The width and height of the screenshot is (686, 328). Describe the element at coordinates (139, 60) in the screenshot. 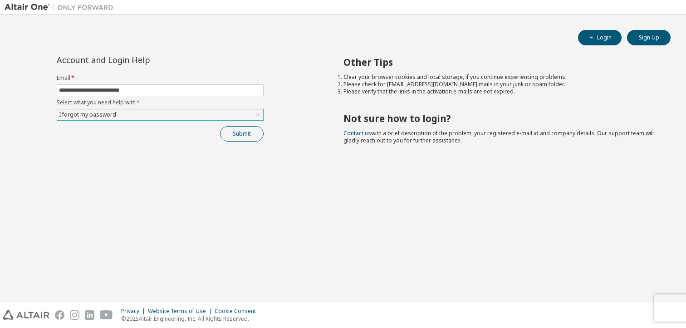

I see `div: Account and Login Help` at that location.